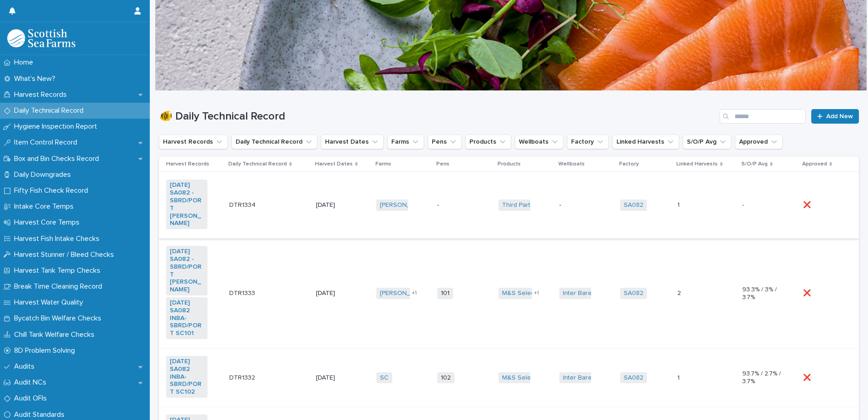  I want to click on h1: 🐠 Daily Technical Record, so click(437, 116).